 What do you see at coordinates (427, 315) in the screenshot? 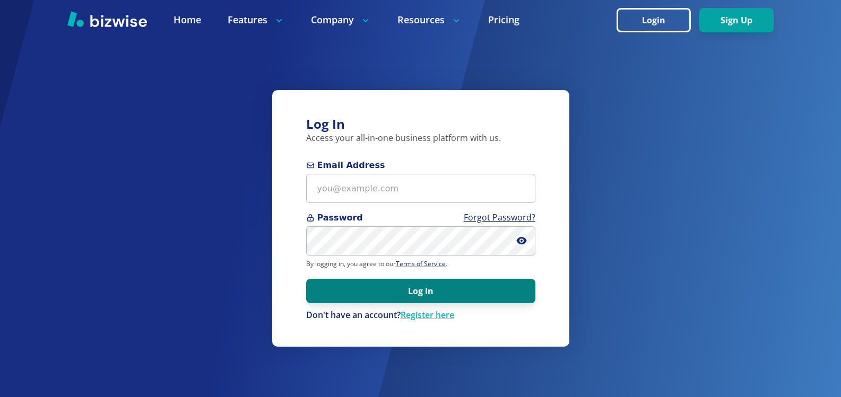
I see `a: Register here` at bounding box center [427, 315].